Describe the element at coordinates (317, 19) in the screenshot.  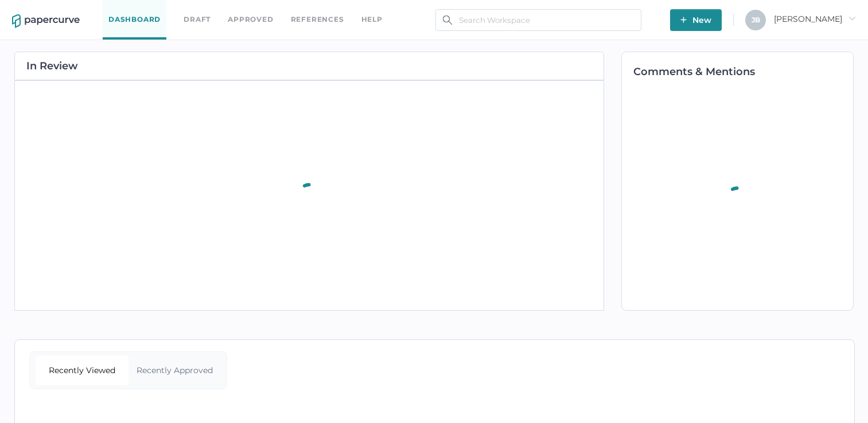
I see `a: References` at that location.